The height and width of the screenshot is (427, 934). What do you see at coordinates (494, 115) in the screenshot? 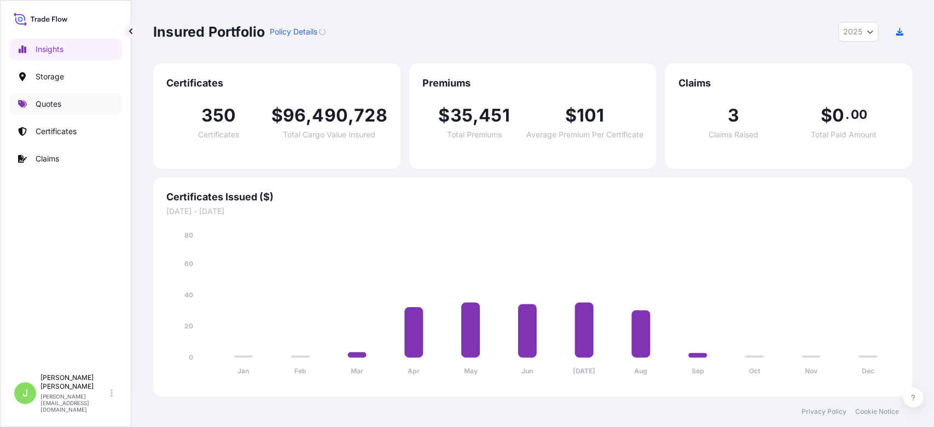
I see `span: 451` at bounding box center [494, 115].